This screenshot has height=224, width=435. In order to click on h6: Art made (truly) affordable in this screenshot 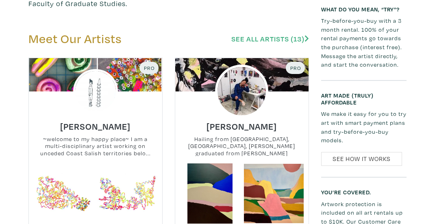, I will do `click(364, 99)`.